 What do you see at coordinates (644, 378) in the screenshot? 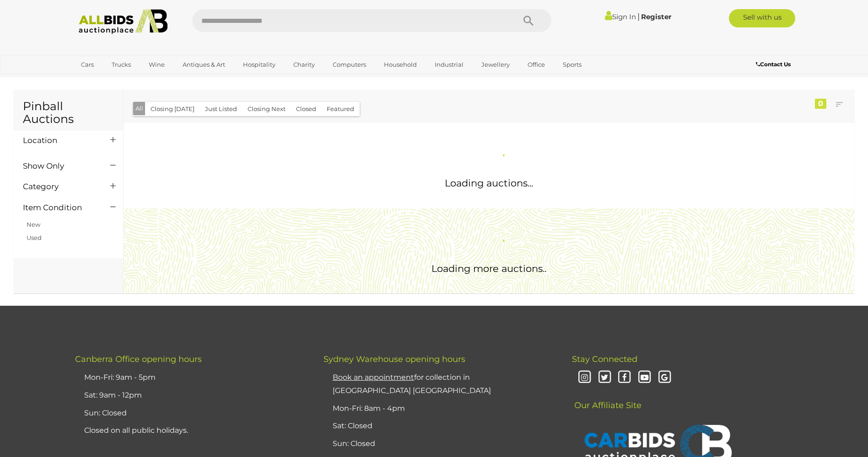
I see `i: Youtube` at bounding box center [644, 378].